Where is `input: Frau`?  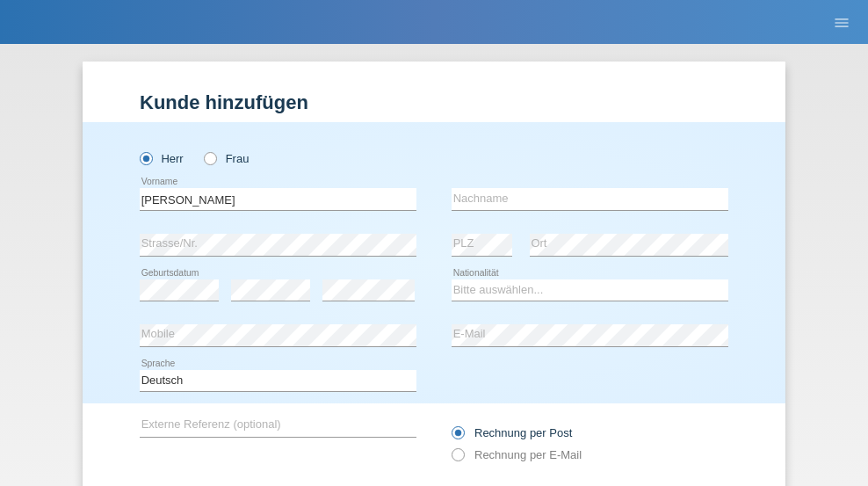
input: Frau is located at coordinates (209, 157).